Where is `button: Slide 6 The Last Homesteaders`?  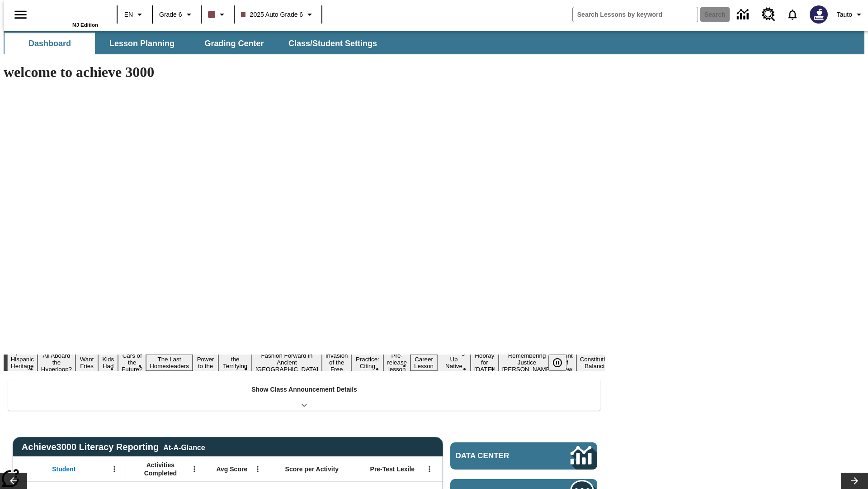 button: Slide 6 The Last Homesteaders is located at coordinates (169, 362).